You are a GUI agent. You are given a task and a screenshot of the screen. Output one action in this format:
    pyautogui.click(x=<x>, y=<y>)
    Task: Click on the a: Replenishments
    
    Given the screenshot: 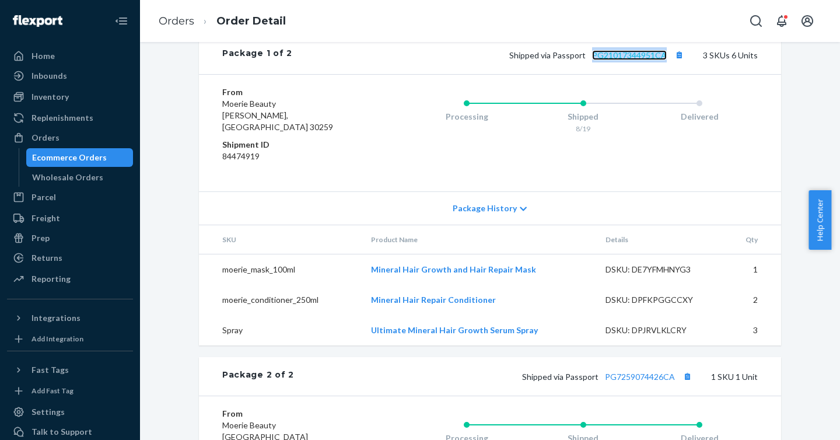 What is the action you would take?
    pyautogui.click(x=70, y=118)
    